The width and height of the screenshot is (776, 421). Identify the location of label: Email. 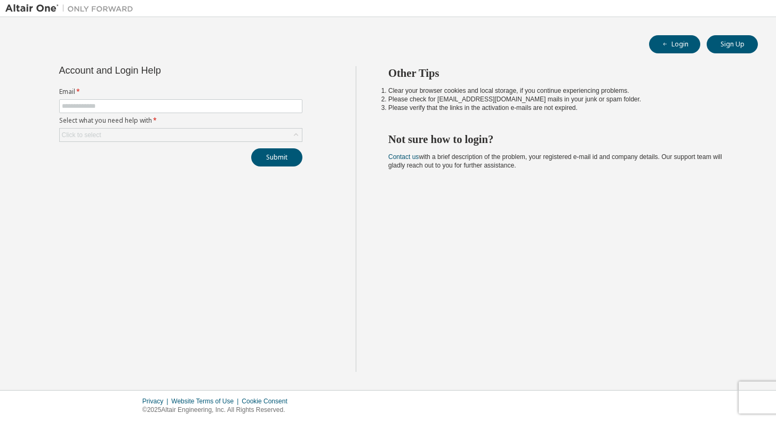
(181, 92).